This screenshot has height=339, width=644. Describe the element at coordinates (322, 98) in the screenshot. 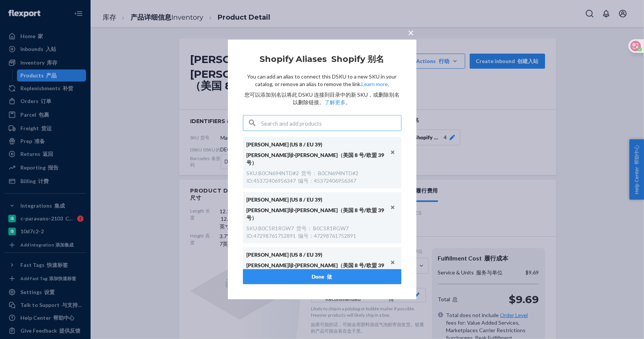

I see `font: 您可以添加别名以将此 DSKU 连接到目录中的新 SKU，或删除别名以删除链接。 。` at that location.